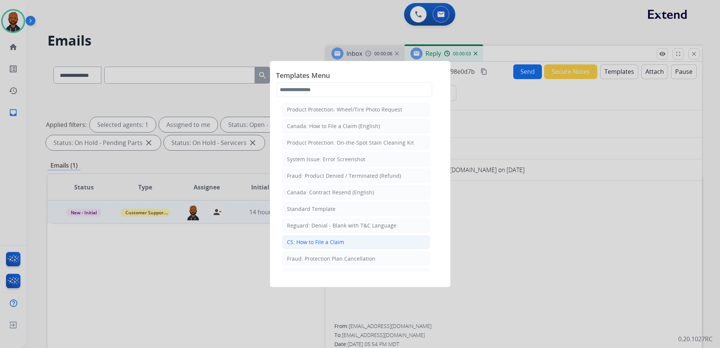 Image resolution: width=720 pixels, height=348 pixels. Describe the element at coordinates (333, 126) in the screenshot. I see `div: Canada: How to File a Claim (English)` at that location.